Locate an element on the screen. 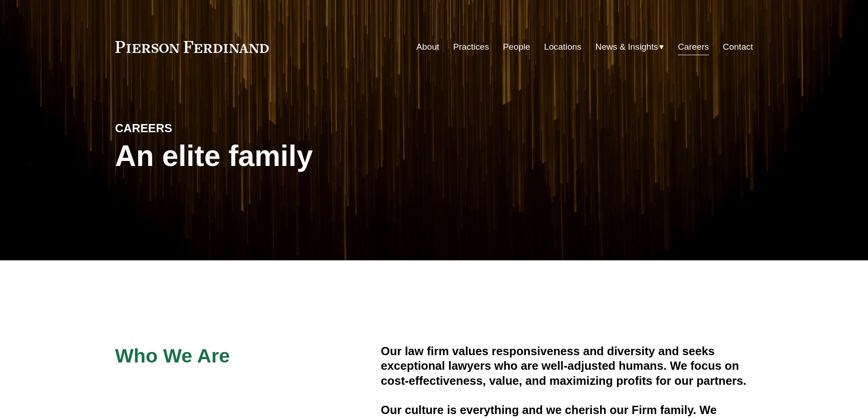 The image size is (868, 419). h4: Our law firm values responsiveness and diversity and seeks exceptional lawyers who are well-adjus... is located at coordinates (567, 366).